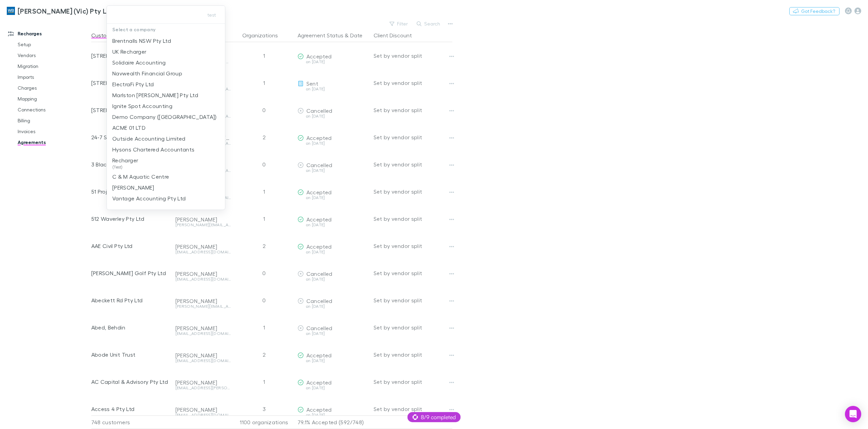  Describe the element at coordinates (211, 15) in the screenshot. I see `button: test` at that location.